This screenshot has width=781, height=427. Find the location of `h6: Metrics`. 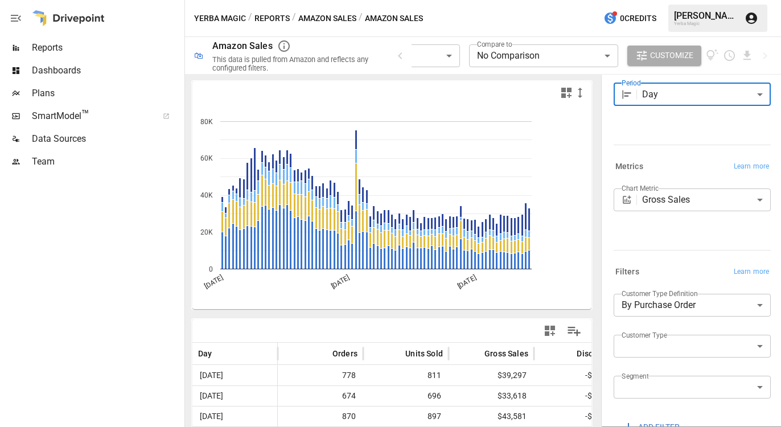

h6: Metrics is located at coordinates (629, 167).